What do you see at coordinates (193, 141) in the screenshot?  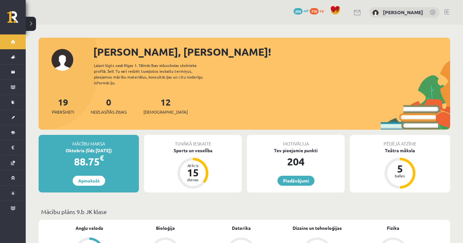 I see `div: Tuvākā ieskaite` at bounding box center [193, 141].